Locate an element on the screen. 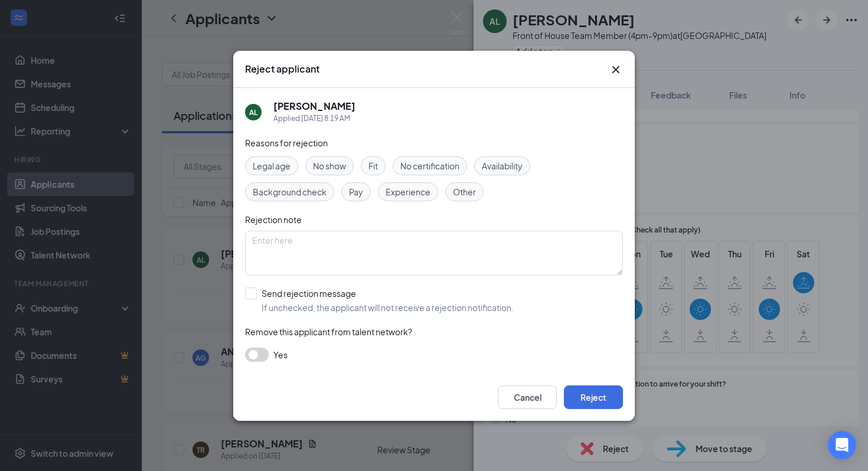 The image size is (868, 471). span: Availability is located at coordinates (502, 166).